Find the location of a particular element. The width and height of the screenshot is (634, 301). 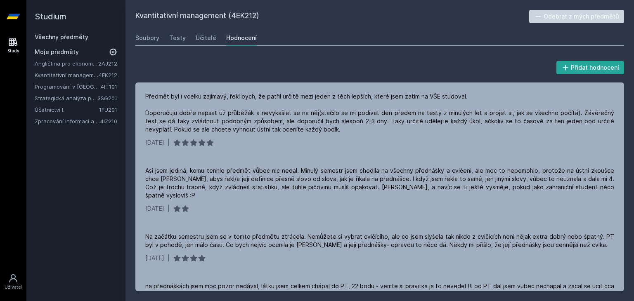

a: Přidat hodnocení is located at coordinates (590, 68).